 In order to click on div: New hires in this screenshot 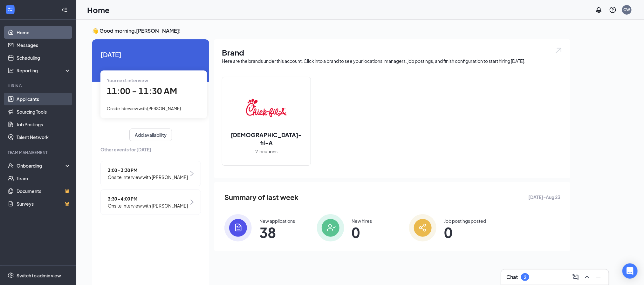, I will do `click(362, 221)`.